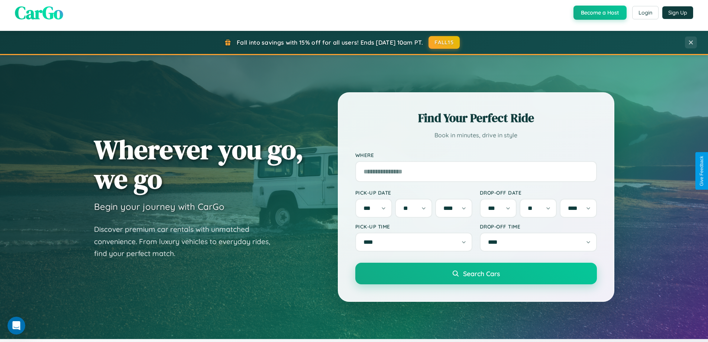 The image size is (708, 342). I want to click on button: Become a Host, so click(600, 13).